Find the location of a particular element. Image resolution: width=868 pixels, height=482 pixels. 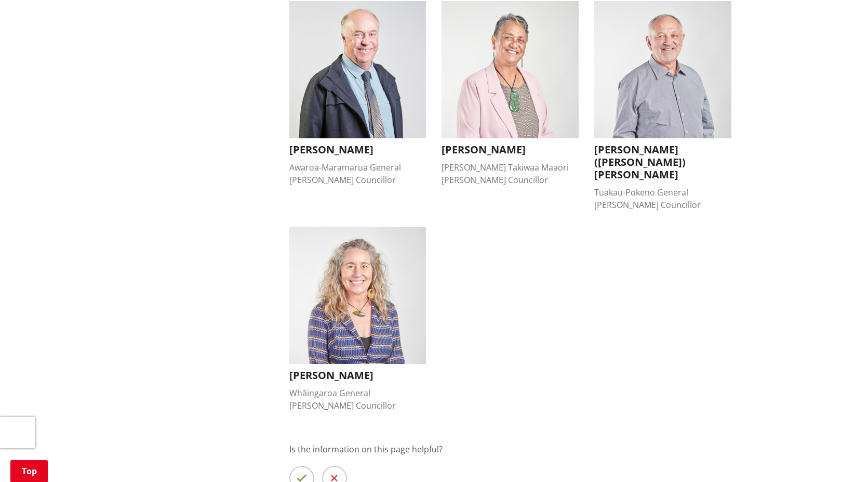

a: Top is located at coordinates (29, 471).